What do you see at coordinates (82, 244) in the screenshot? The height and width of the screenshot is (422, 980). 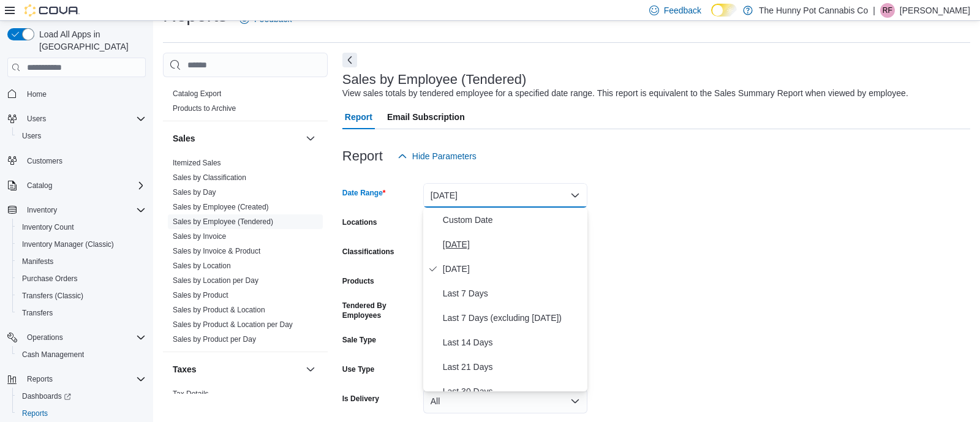 I see `button: Inventory Manager (Classic)` at bounding box center [82, 244].